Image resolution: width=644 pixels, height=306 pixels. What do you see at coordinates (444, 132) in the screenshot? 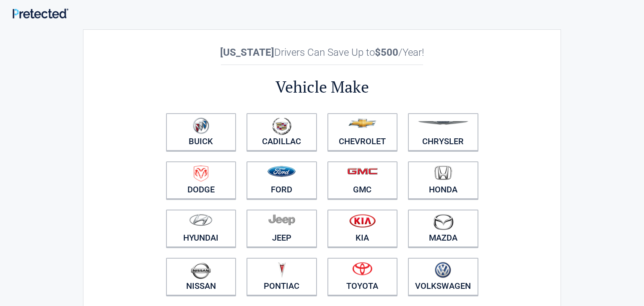
I see `a: Chrysler` at bounding box center [444, 132].